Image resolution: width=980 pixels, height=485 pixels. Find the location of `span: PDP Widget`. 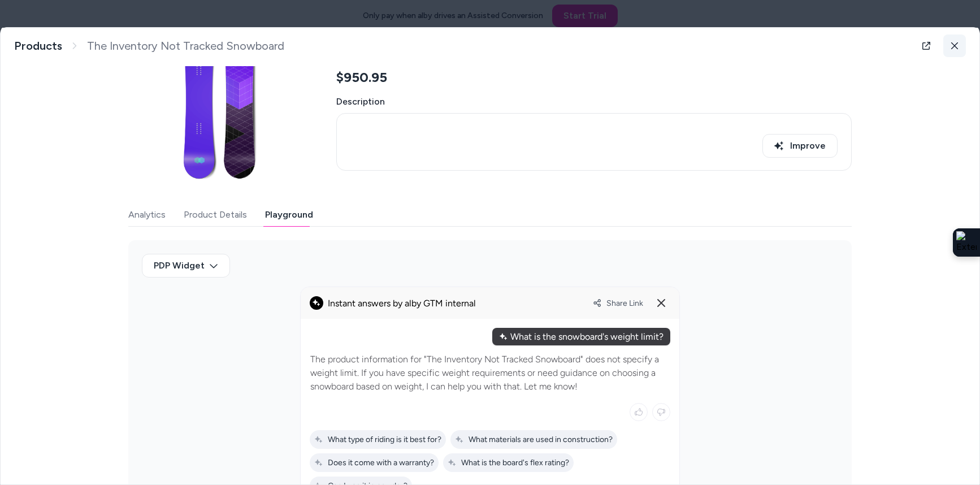

span: PDP Widget is located at coordinates (179, 265).